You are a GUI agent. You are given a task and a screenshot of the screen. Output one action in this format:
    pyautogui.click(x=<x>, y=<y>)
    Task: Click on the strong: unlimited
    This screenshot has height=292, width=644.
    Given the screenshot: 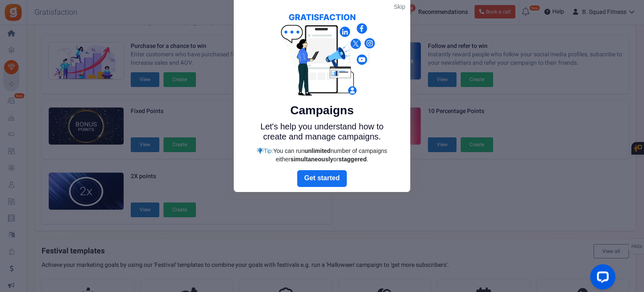 What is the action you would take?
    pyautogui.click(x=318, y=151)
    